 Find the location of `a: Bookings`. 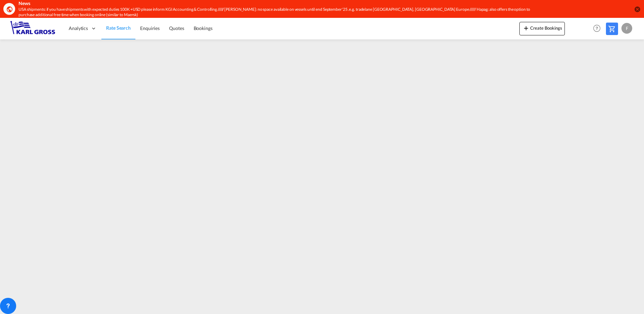

a: Bookings is located at coordinates (203, 28).